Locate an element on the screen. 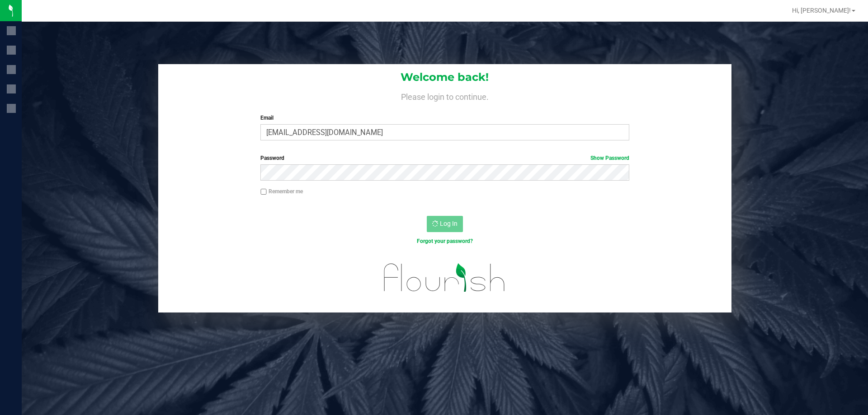 Image resolution: width=868 pixels, height=415 pixels. label: Remember me is located at coordinates (281, 192).